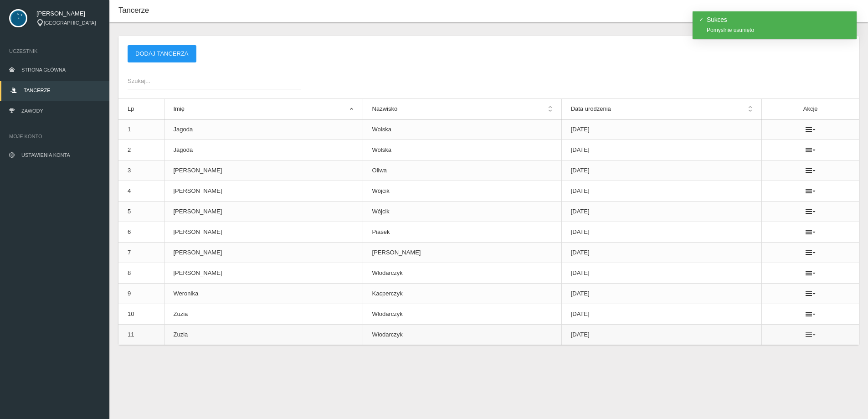  Describe the element at coordinates (142, 211) in the screenshot. I see `td: 5` at that location.